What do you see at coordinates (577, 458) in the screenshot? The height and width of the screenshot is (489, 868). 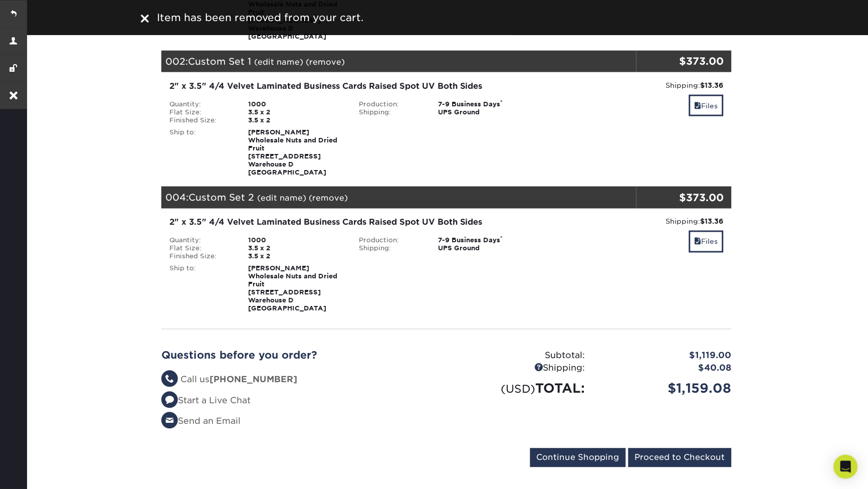 I see `input: Continue Shopping` at bounding box center [577, 458].